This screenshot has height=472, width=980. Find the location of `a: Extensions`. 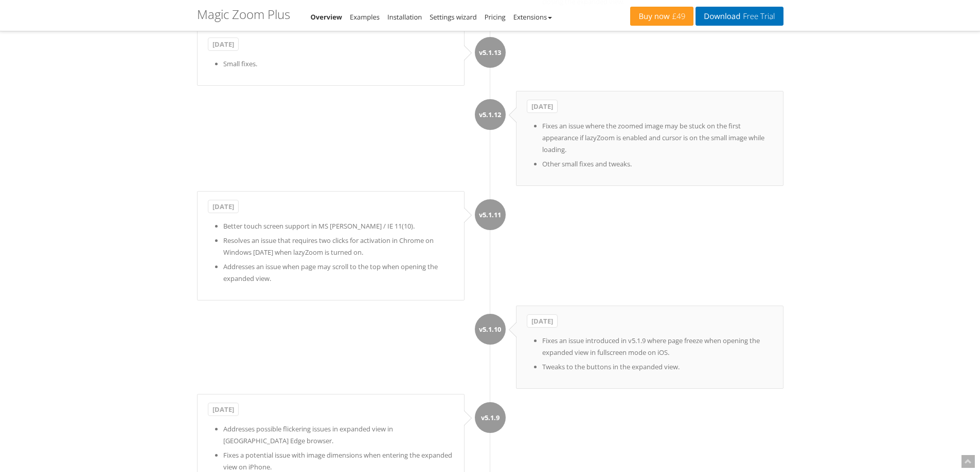

a: Extensions is located at coordinates (532, 17).